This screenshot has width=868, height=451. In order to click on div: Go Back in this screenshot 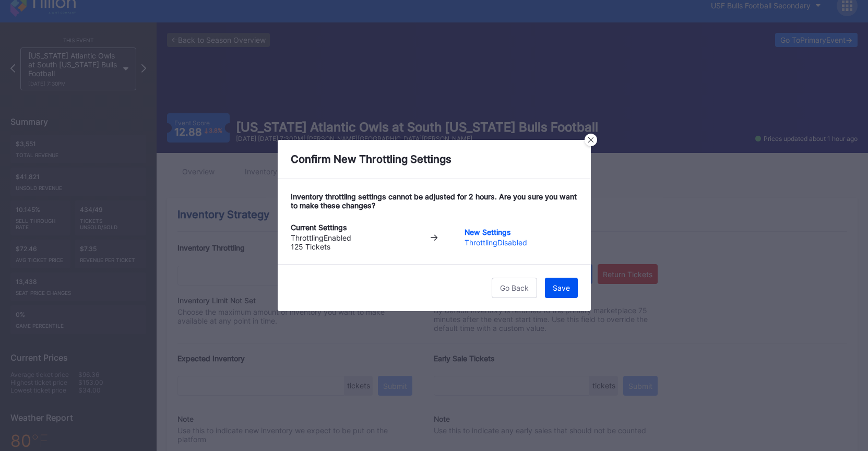, I will do `click(514, 288)`.